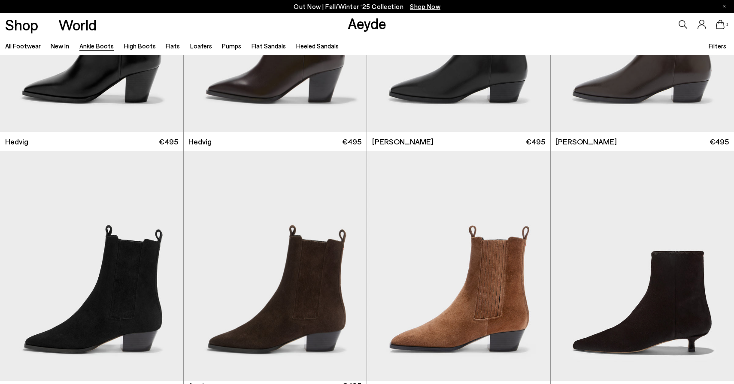 The width and height of the screenshot is (734, 384). What do you see at coordinates (367, 6) in the screenshot?
I see `p: Out Now | Fall/Winter ‘25 Collection` at bounding box center [367, 6].